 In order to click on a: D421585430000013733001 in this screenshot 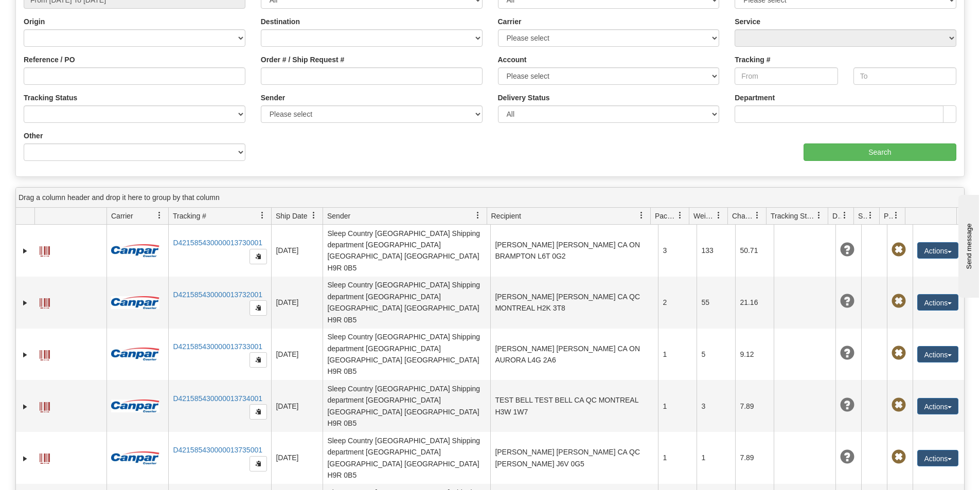, I will do `click(217, 346)`.